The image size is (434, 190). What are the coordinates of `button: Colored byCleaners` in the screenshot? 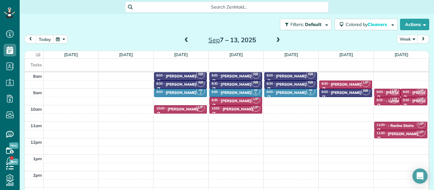 It's located at (366, 24).